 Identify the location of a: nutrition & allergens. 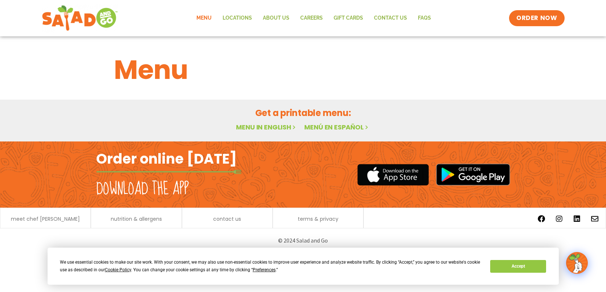
(136, 219).